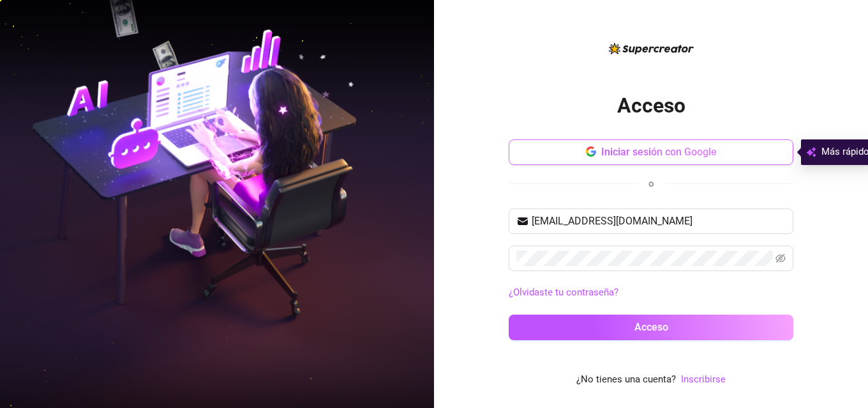  I want to click on font: Iniciar sesión con Google, so click(659, 151).